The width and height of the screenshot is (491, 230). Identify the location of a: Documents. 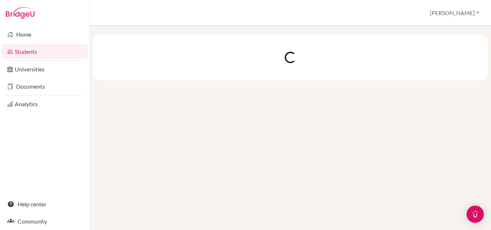
(45, 87).